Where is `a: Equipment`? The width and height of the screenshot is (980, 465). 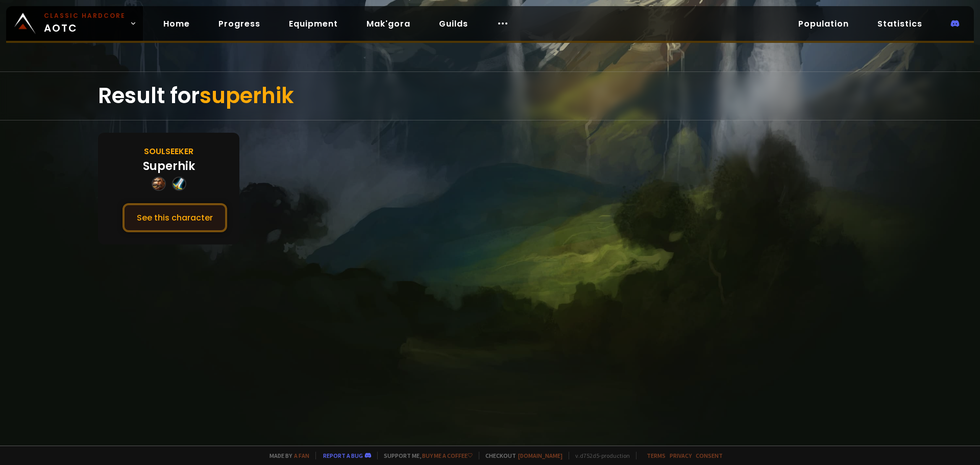 a: Equipment is located at coordinates (313, 24).